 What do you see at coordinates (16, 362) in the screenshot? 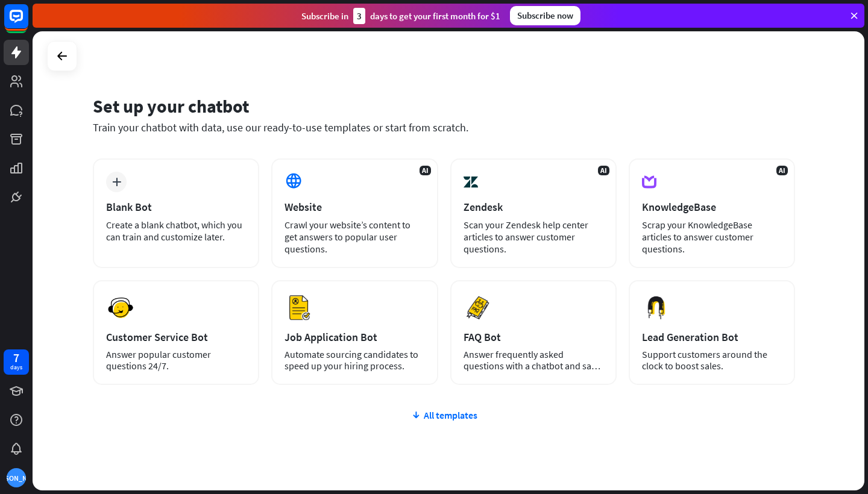
I see `a: 7 days` at bounding box center [16, 362].